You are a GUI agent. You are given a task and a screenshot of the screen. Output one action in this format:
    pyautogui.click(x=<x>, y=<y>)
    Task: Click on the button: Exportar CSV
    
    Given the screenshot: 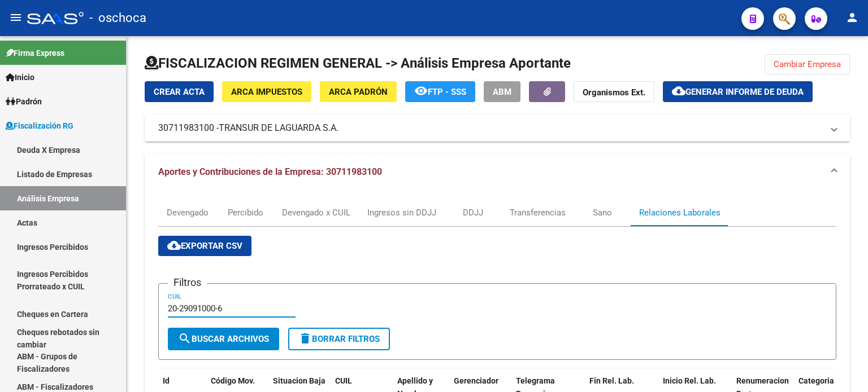 What is the action you would take?
    pyautogui.click(x=204, y=246)
    